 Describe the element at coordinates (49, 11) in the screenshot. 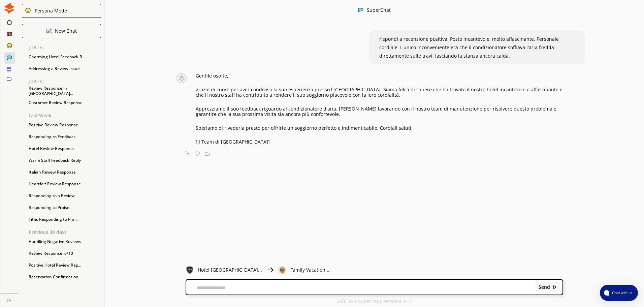

I see `div: Persona Mode` at that location.